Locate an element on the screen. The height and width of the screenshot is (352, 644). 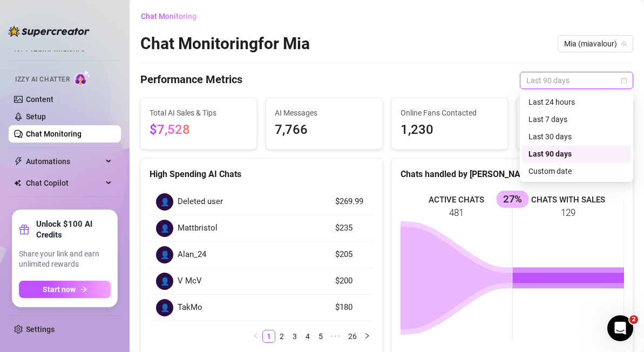
div: Last 30 days is located at coordinates (576, 137).